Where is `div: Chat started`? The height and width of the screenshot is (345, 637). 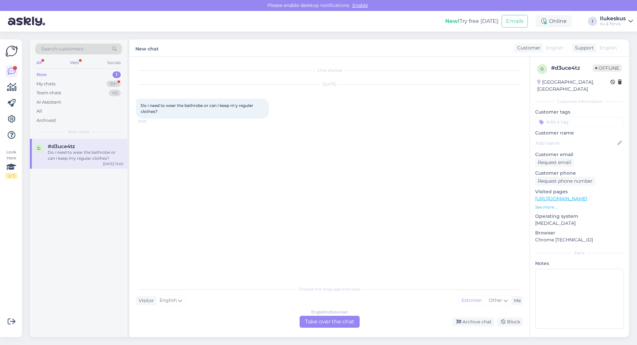 div: Chat started is located at coordinates (330, 70).